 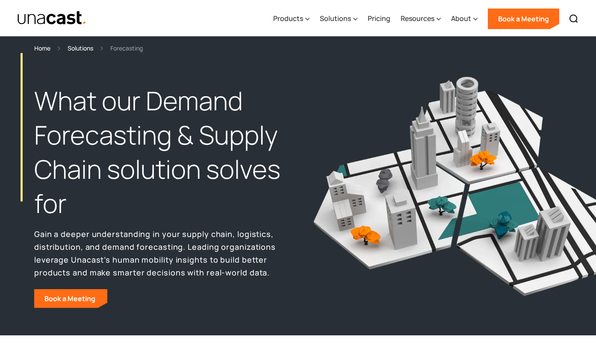 What do you see at coordinates (127, 48) in the screenshot?
I see `div: Forecasting` at bounding box center [127, 48].